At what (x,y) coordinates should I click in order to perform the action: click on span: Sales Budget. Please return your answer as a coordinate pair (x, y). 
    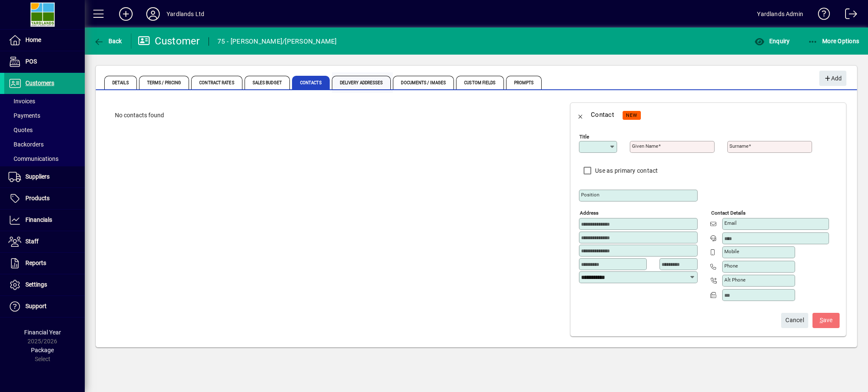
    Looking at the image, I should click on (267, 83).